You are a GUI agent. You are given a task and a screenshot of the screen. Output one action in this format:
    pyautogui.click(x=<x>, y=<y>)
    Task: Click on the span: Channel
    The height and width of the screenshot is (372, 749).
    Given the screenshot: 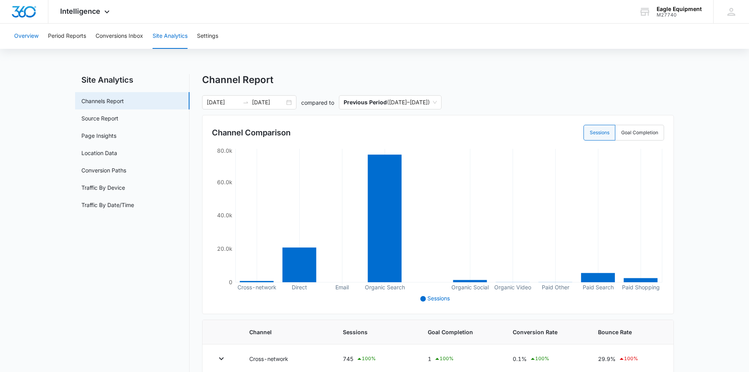 What is the action you would take?
    pyautogui.click(x=287, y=332)
    